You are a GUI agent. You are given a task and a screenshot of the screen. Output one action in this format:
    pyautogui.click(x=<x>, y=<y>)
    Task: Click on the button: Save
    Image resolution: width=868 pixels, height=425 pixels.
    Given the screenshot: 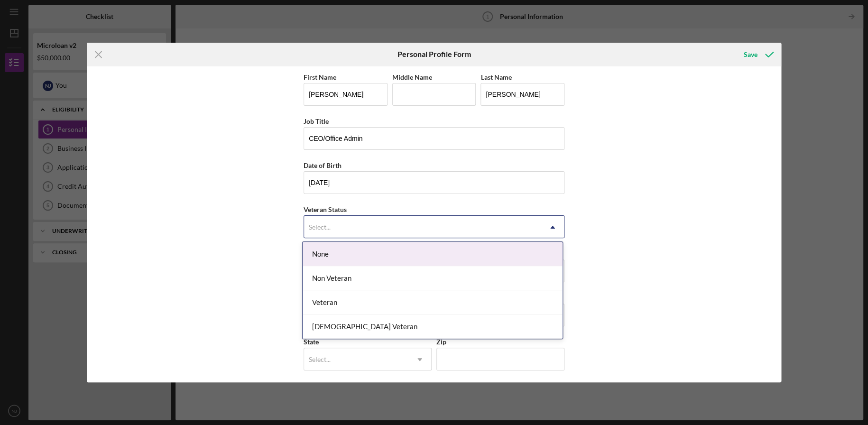 What is the action you would take?
    pyautogui.click(x=758, y=54)
    